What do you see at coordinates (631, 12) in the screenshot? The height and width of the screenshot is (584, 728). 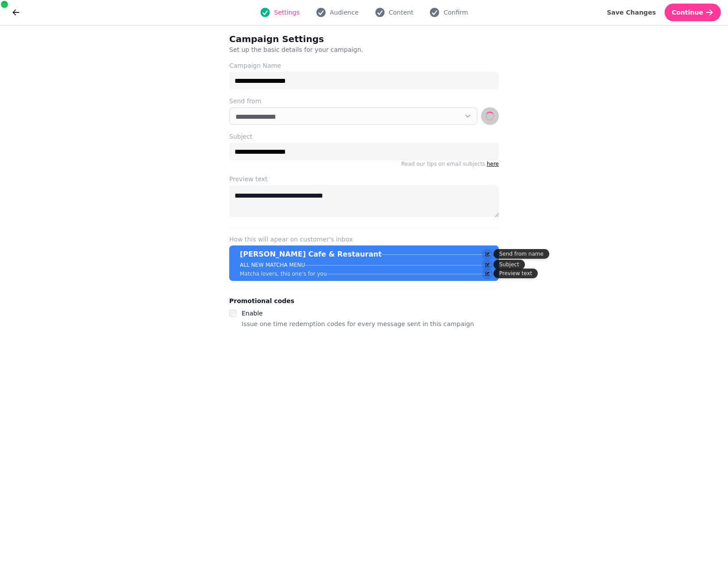 I see `button: Save Changes` at bounding box center [631, 12].